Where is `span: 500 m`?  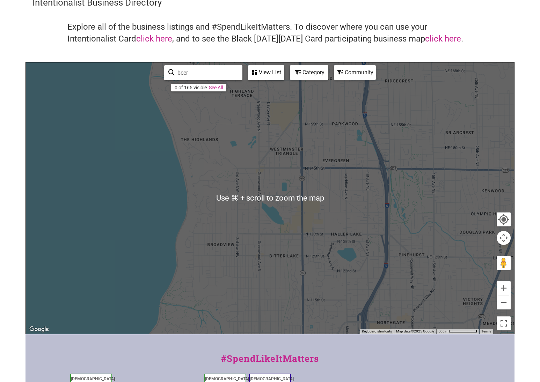 span: 500 m is located at coordinates (443, 331).